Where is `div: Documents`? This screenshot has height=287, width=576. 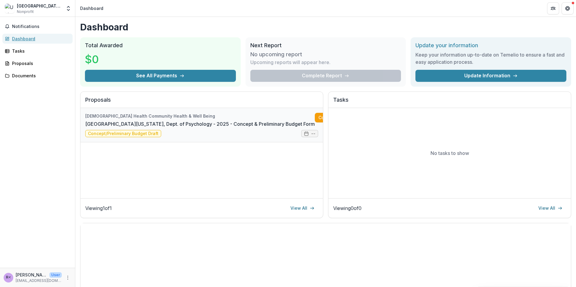 div: Documents is located at coordinates (40, 76).